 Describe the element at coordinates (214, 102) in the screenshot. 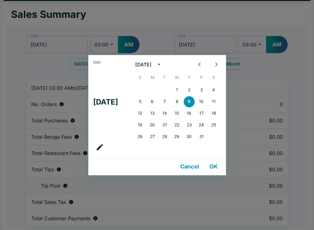

I see `button: 11` at that location.